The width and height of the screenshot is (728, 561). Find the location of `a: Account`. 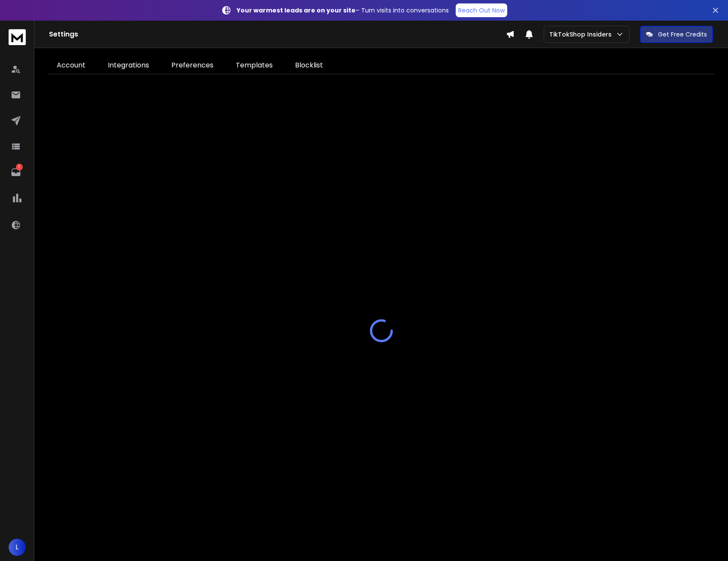

a: Account is located at coordinates (71, 65).